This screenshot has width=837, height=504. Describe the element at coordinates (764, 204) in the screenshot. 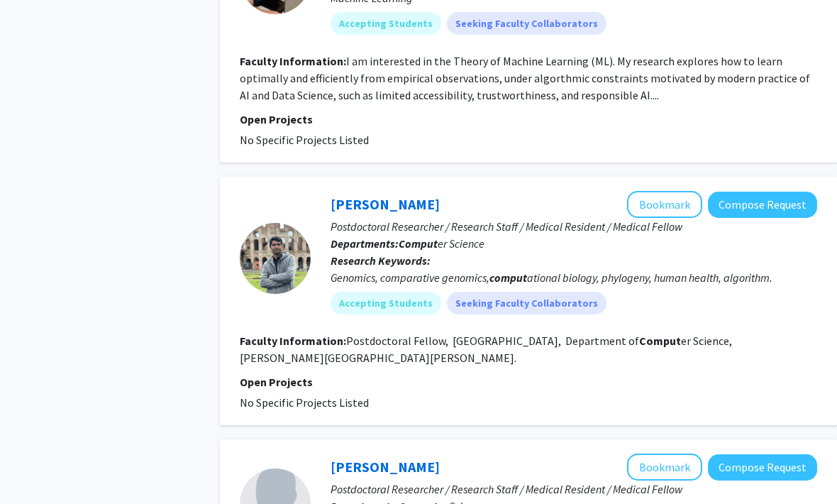

I see `button: Compose Request to Sina Majidian` at that location.